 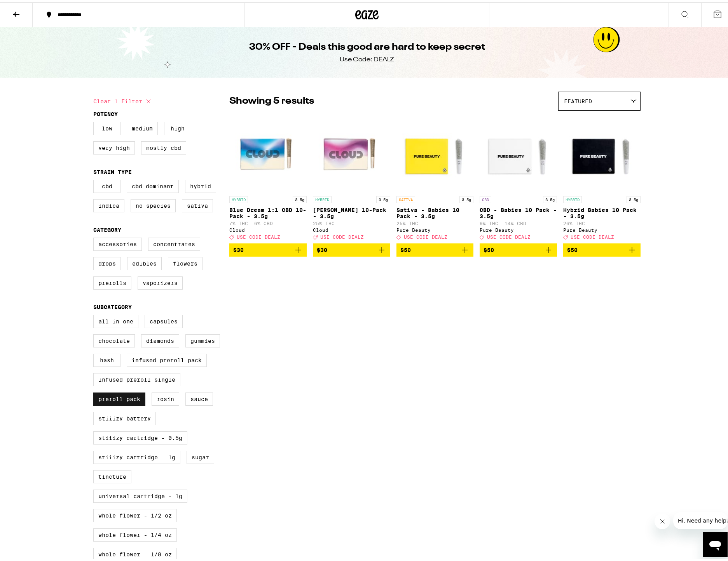 What do you see at coordinates (105, 112) in the screenshot?
I see `legend: Potency` at bounding box center [105, 112].